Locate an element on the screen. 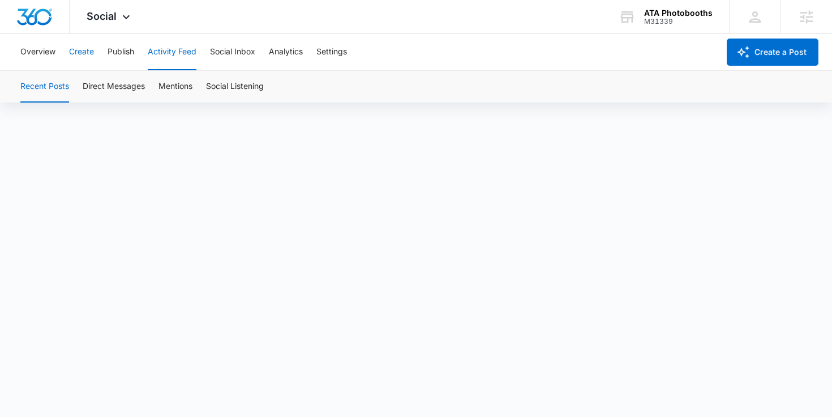 The width and height of the screenshot is (832, 417). span: Social is located at coordinates (101, 16).